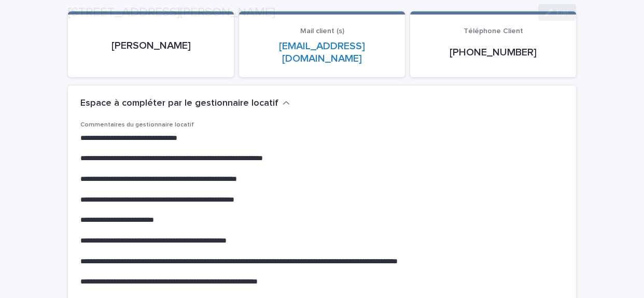 Image resolution: width=644 pixels, height=298 pixels. I want to click on span: Edit, so click(563, 13).